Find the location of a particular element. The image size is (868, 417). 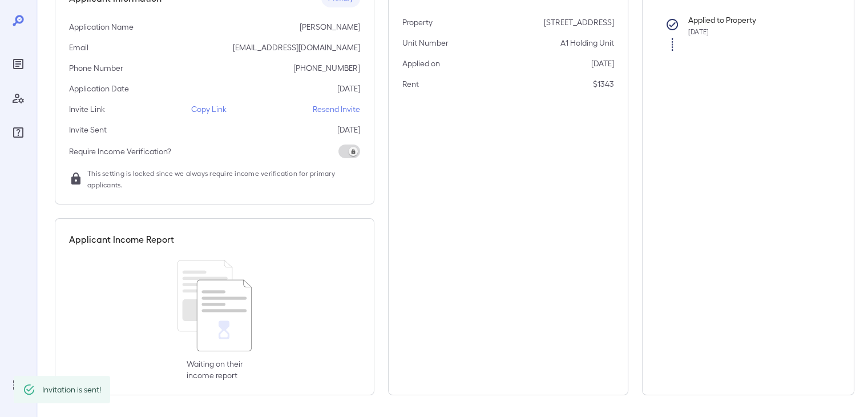

p: Resend Invite is located at coordinates (336, 109).